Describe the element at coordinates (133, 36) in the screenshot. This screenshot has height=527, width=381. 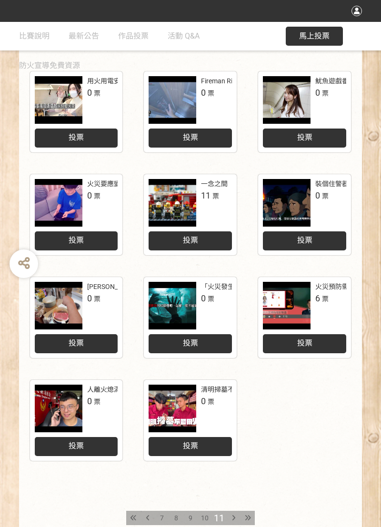
I see `a: 作品投票` at that location.